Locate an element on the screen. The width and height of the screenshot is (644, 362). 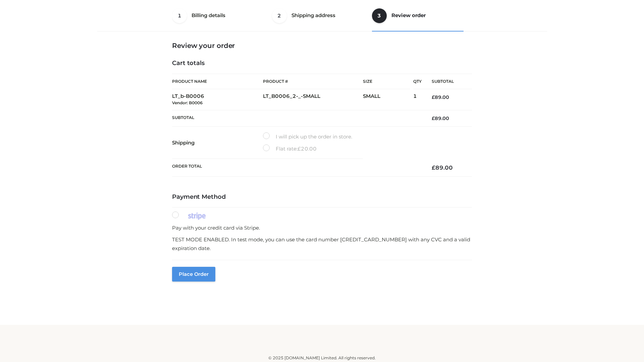
th: Product Name is located at coordinates (218, 82).